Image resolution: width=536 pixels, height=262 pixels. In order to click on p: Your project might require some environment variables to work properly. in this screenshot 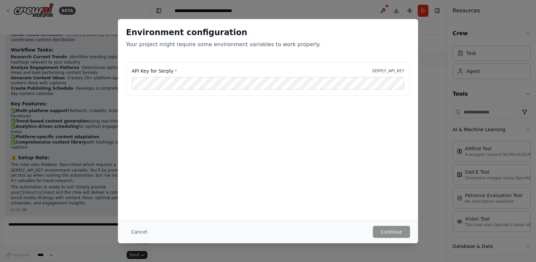, I will do `click(268, 45)`.